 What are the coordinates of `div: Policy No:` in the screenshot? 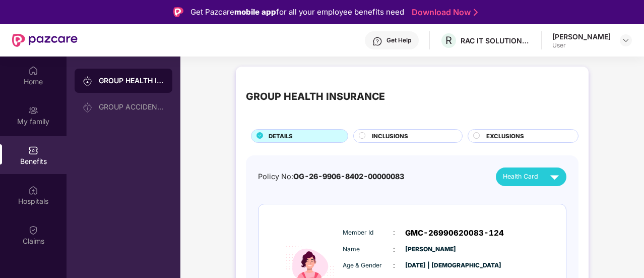 It's located at (331, 177).